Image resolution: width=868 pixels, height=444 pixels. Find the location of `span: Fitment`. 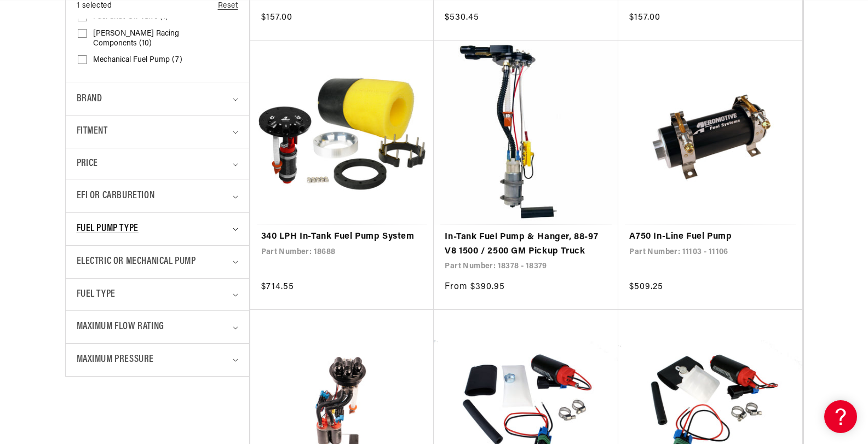

span: Fitment is located at coordinates (92, 132).